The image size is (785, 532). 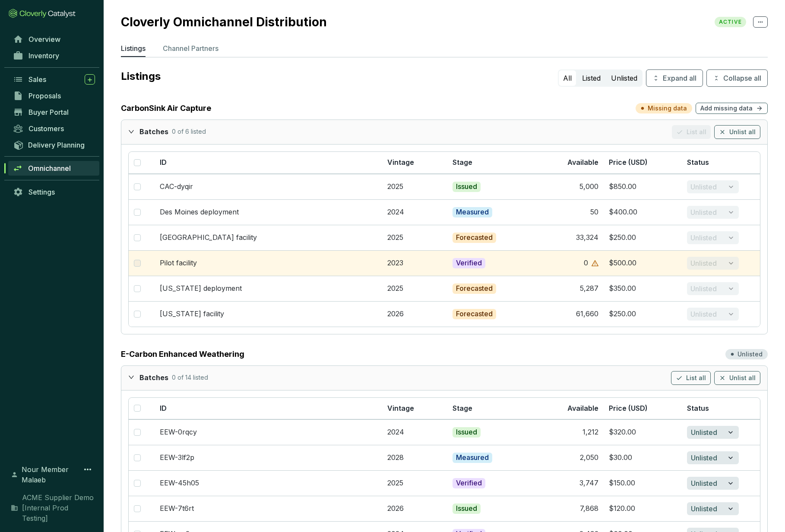 What do you see at coordinates (268, 212) in the screenshot?
I see `td: Des Moines deployment` at bounding box center [268, 212].